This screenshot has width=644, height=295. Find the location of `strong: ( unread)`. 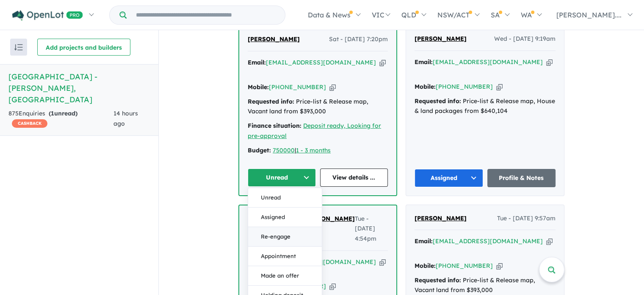

strong: ( unread) is located at coordinates (63, 113).